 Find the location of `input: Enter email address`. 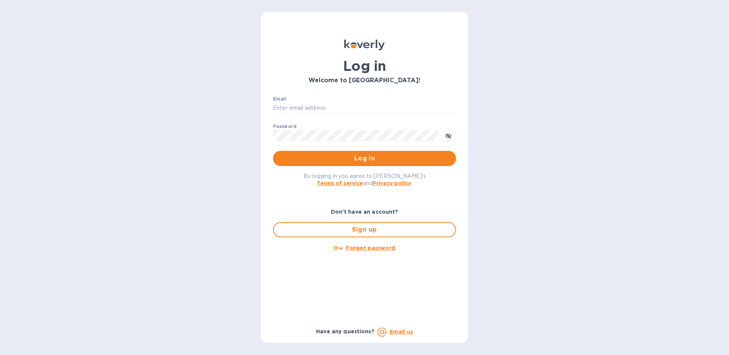

input: Enter email address is located at coordinates (364, 108).